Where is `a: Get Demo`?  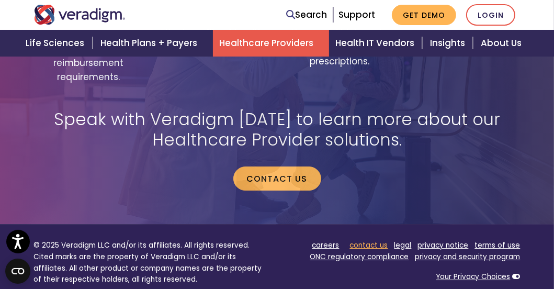 a: Get Demo is located at coordinates (423, 15).